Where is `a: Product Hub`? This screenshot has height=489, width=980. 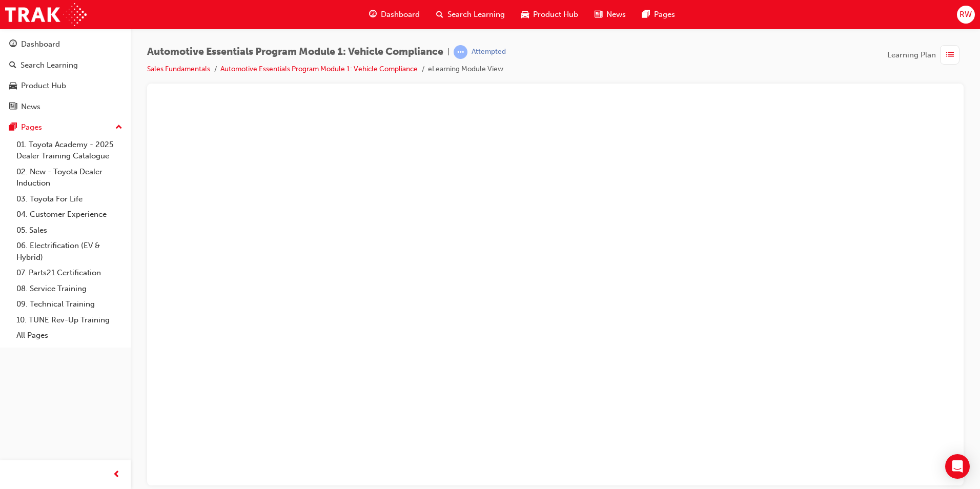
a: Product Hub is located at coordinates (65, 86).